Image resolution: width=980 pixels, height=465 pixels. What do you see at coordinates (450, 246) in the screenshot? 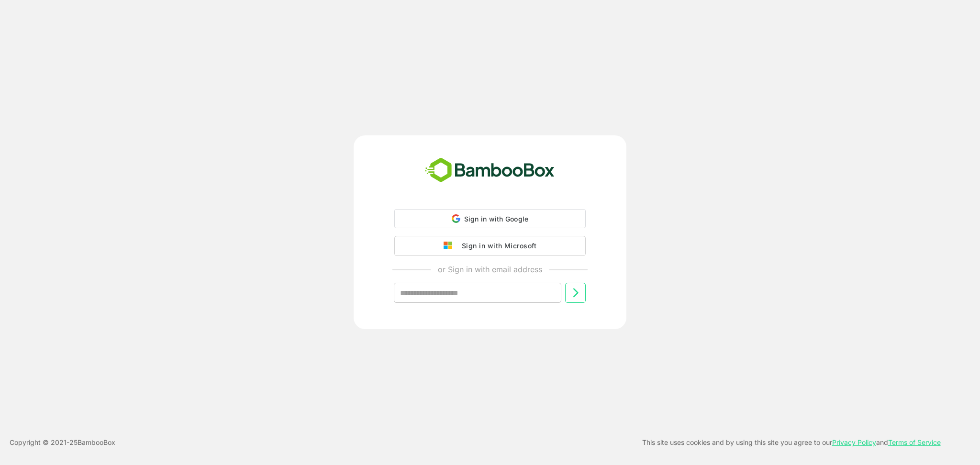
I see `img: google` at bounding box center [450, 246].